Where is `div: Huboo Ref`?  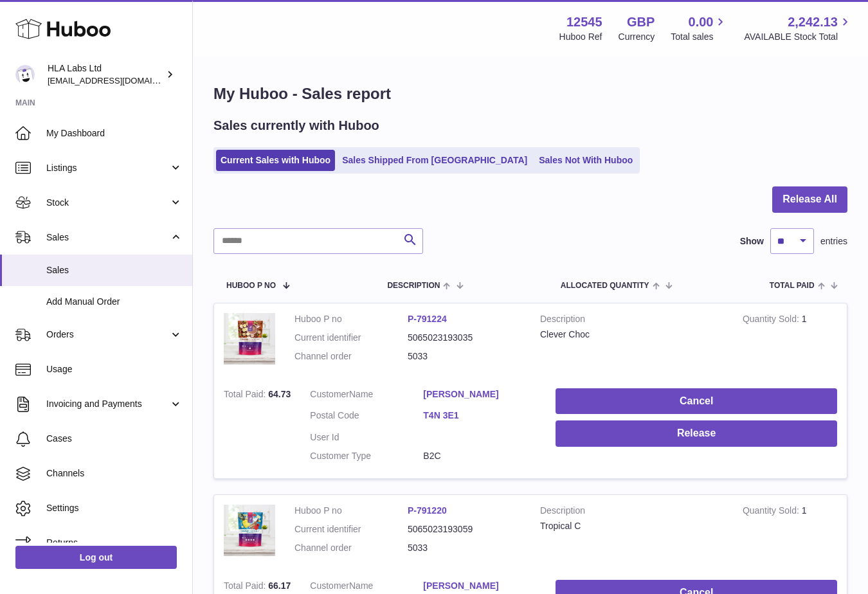
div: Huboo Ref is located at coordinates (581, 37).